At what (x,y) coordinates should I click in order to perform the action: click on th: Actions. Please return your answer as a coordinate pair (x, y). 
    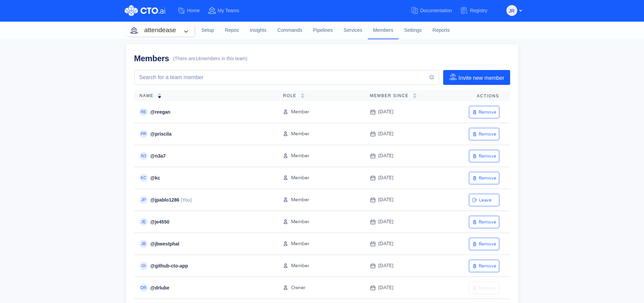
    Looking at the image, I should click on (475, 96).